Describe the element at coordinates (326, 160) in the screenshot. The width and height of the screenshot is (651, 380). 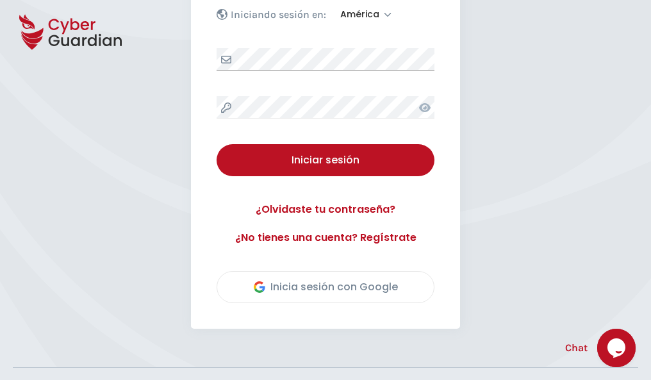
I see `div: Iniciar sesión` at that location.